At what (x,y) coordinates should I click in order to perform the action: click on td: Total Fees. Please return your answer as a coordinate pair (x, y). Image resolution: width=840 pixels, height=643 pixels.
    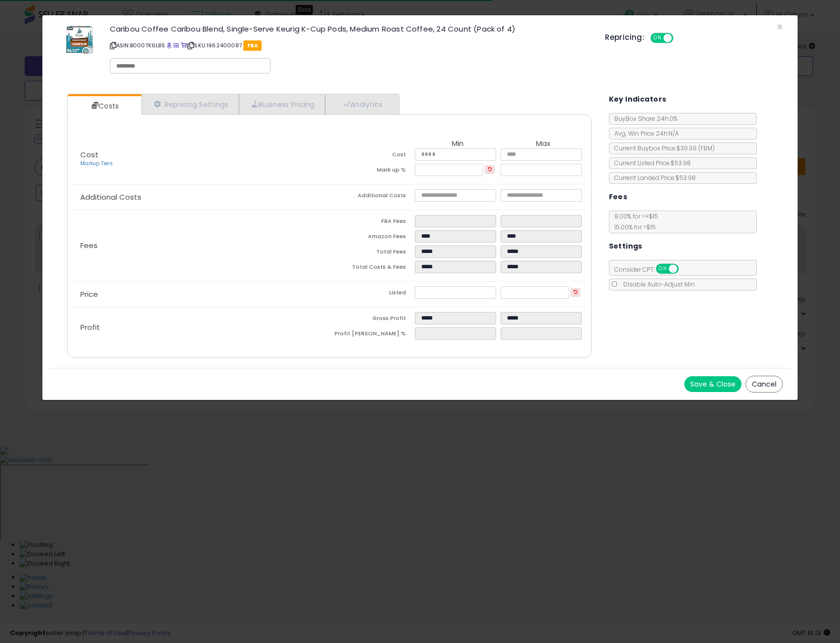
    Looking at the image, I should click on (372, 253).